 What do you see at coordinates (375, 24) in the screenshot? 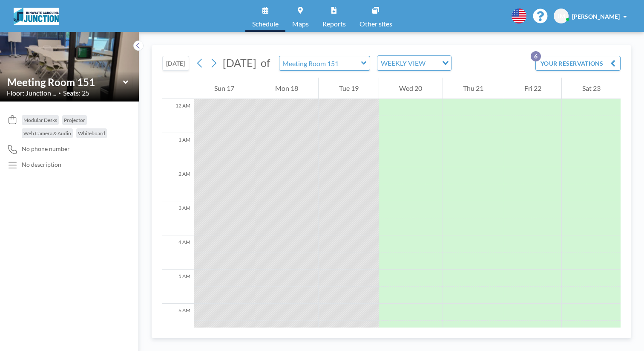
I see `span: Other sites` at bounding box center [375, 24].